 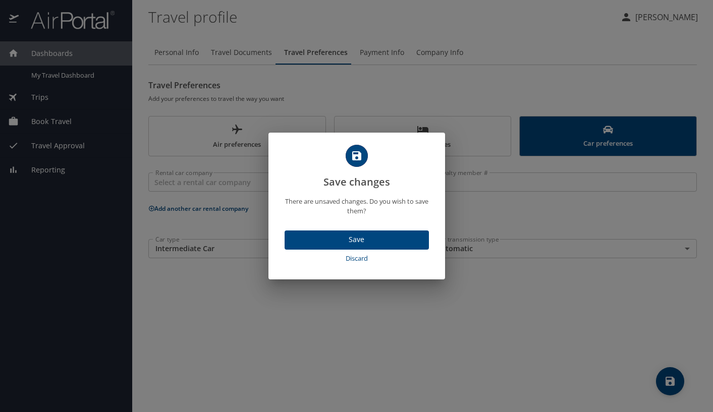 What do you see at coordinates (357, 240) in the screenshot?
I see `span: Save` at bounding box center [357, 240].